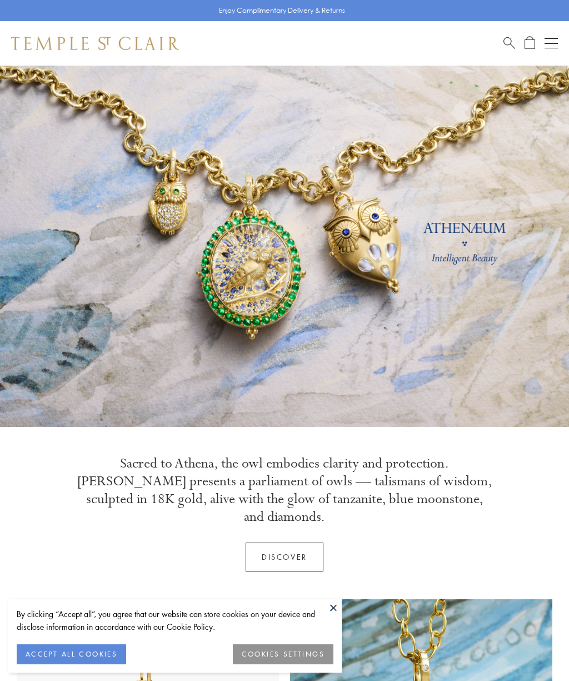 The height and width of the screenshot is (681, 569). I want to click on button: COOKIES SETTINGS, so click(283, 654).